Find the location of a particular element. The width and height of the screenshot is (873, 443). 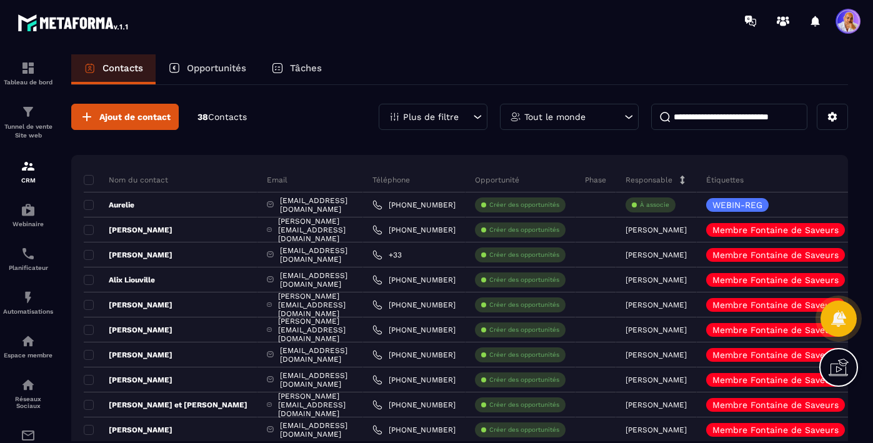

a: Opportunités is located at coordinates (207, 69).